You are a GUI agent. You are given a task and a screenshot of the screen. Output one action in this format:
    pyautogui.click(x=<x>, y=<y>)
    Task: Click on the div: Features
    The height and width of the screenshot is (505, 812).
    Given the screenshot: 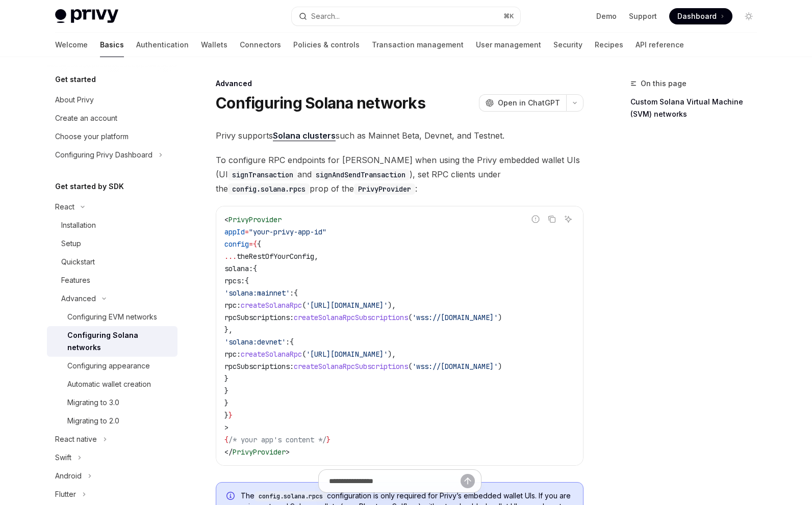 What is the action you would take?
    pyautogui.click(x=76, y=280)
    